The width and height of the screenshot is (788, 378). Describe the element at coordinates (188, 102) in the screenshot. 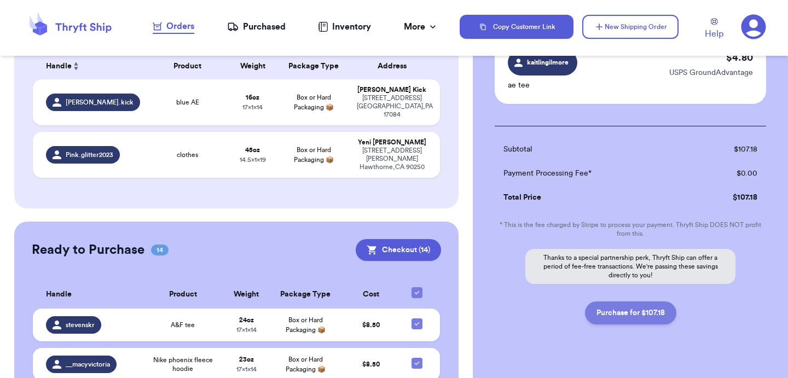

I see `span: blue AE` at that location.